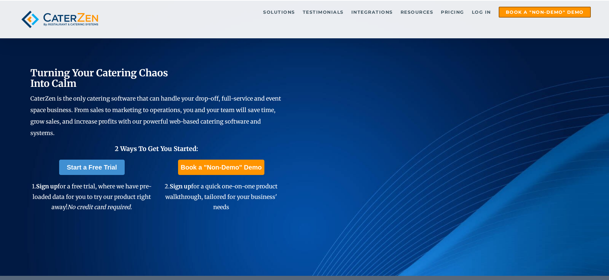 The width and height of the screenshot is (609, 280). I want to click on span: CaterZen is the only catering software that can handle your drop-off, full-service and event spac..., so click(156, 116).